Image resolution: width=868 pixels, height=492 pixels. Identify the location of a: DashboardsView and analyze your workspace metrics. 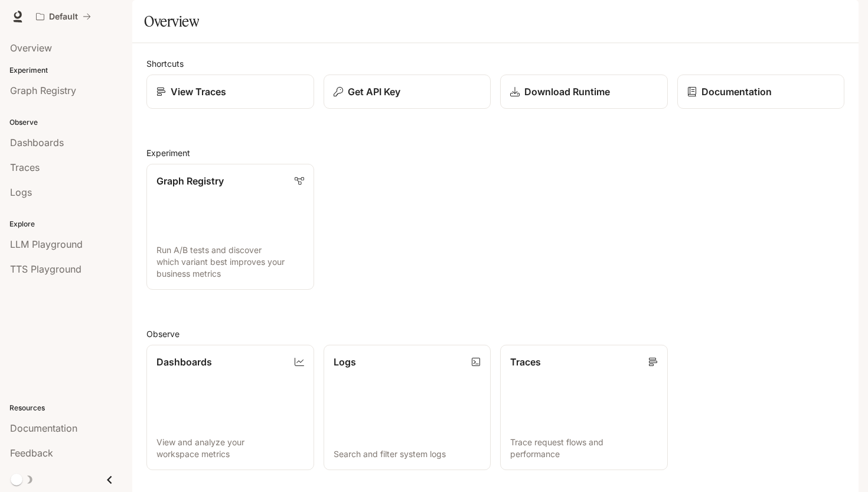
(230, 407).